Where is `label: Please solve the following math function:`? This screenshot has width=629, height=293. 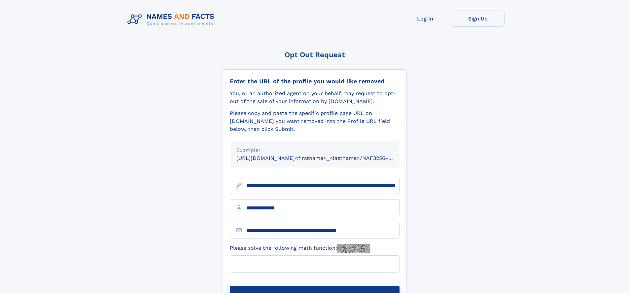 label: Please solve the following math function: is located at coordinates (300, 248).